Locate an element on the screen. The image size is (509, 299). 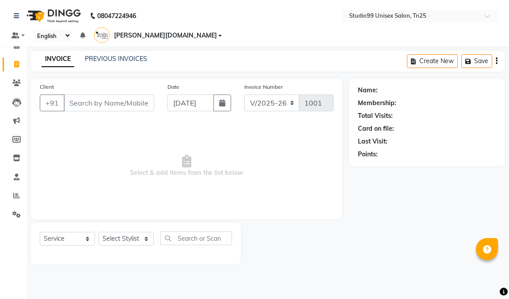
label: Invoice Number is located at coordinates (263, 87).